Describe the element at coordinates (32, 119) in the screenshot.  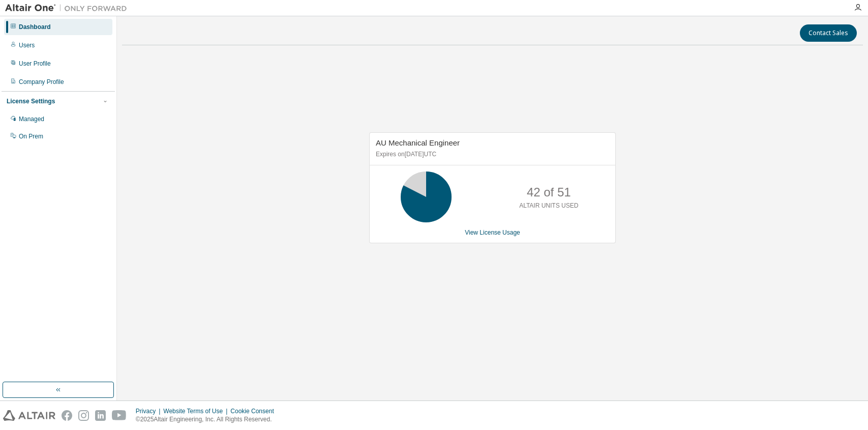
I see `div: Managed` at that location.